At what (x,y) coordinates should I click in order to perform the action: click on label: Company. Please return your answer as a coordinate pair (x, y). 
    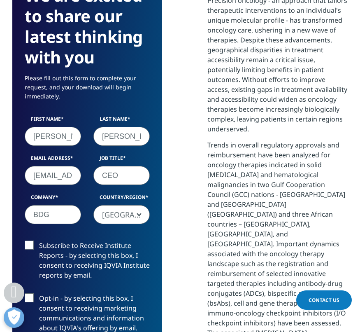
    Looking at the image, I should click on (53, 199).